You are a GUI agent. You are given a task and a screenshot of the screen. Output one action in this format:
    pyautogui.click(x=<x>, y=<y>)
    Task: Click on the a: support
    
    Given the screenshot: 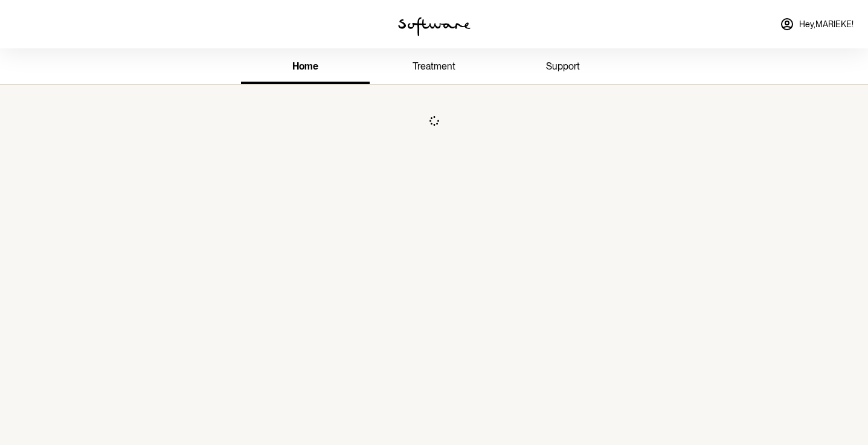 What is the action you would take?
    pyautogui.click(x=562, y=67)
    